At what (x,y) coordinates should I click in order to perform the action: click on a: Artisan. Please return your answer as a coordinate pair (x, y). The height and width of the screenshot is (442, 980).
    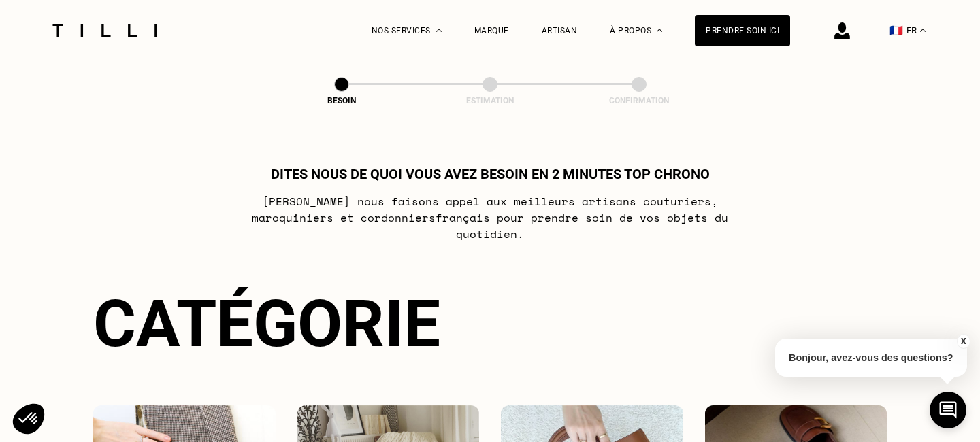
    Looking at the image, I should click on (559, 30).